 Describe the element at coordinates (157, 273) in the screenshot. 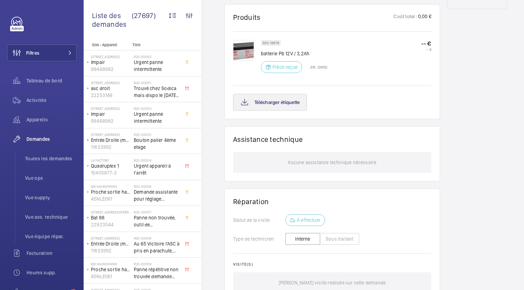

I see `span: Panne répétitive non trouvée demande assistance expert technique` at that location.